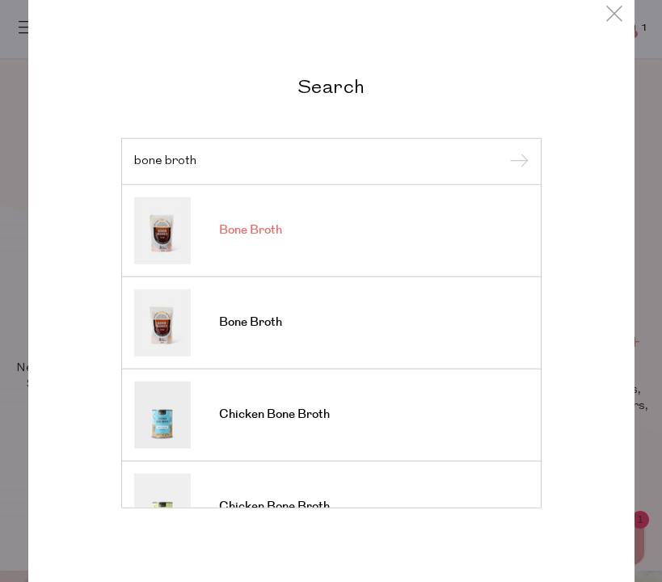 This screenshot has width=662, height=582. What do you see at coordinates (331, 161) in the screenshot?
I see `input: Search` at bounding box center [331, 161].